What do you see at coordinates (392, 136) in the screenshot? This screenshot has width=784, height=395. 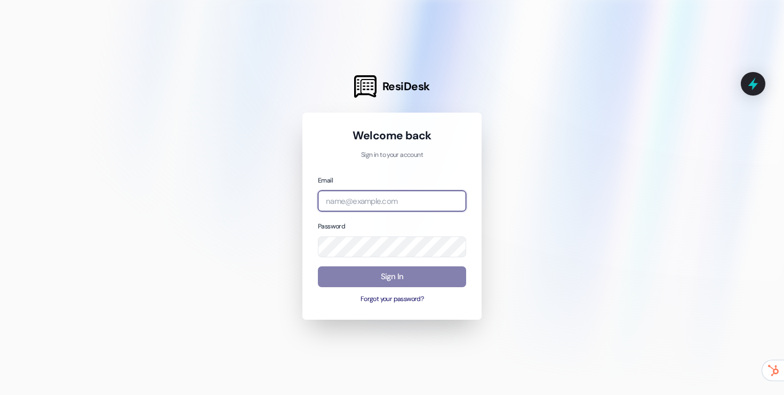 I see `h1: Welcome back` at bounding box center [392, 136].